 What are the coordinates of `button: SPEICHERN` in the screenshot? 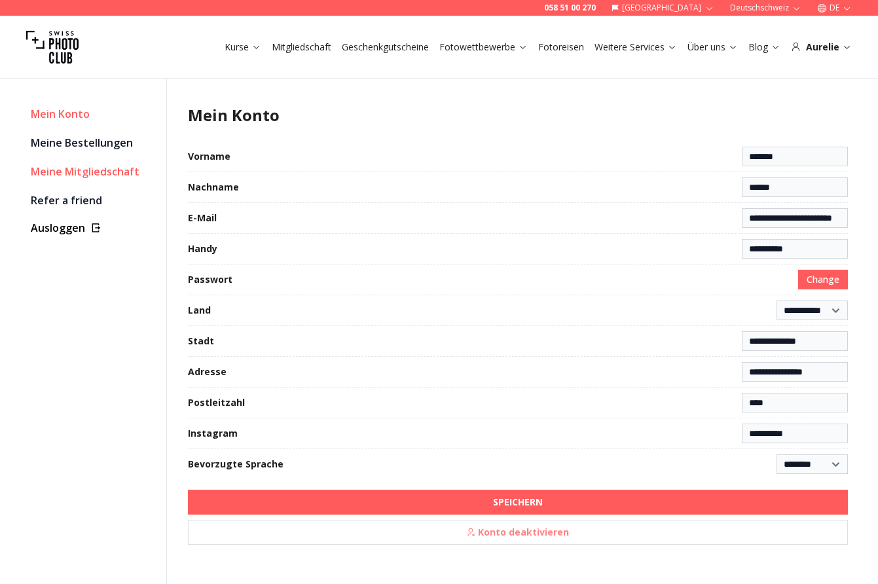 It's located at (518, 502).